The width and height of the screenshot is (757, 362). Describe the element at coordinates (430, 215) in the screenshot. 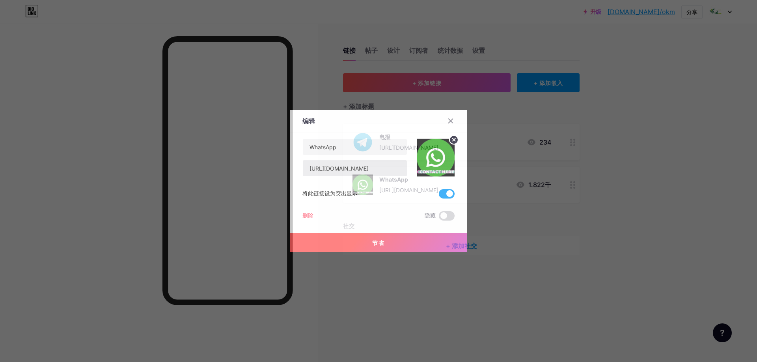

I see `font: 隐藏` at that location.